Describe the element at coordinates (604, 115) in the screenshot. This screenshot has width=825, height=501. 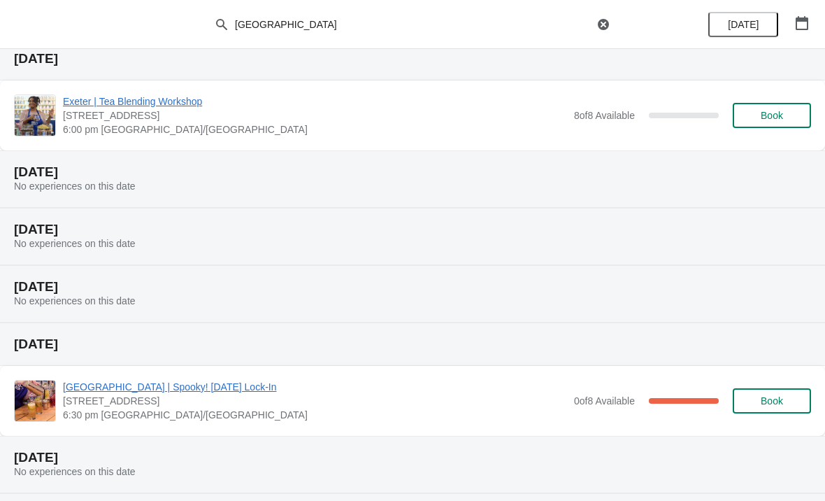
I see `span: 8 of 8 Available` at that location.